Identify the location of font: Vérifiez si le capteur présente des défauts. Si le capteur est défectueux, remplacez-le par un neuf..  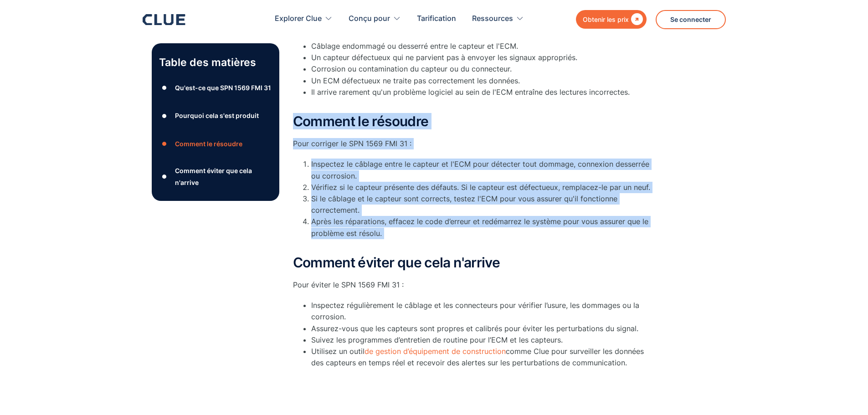
(481, 188).